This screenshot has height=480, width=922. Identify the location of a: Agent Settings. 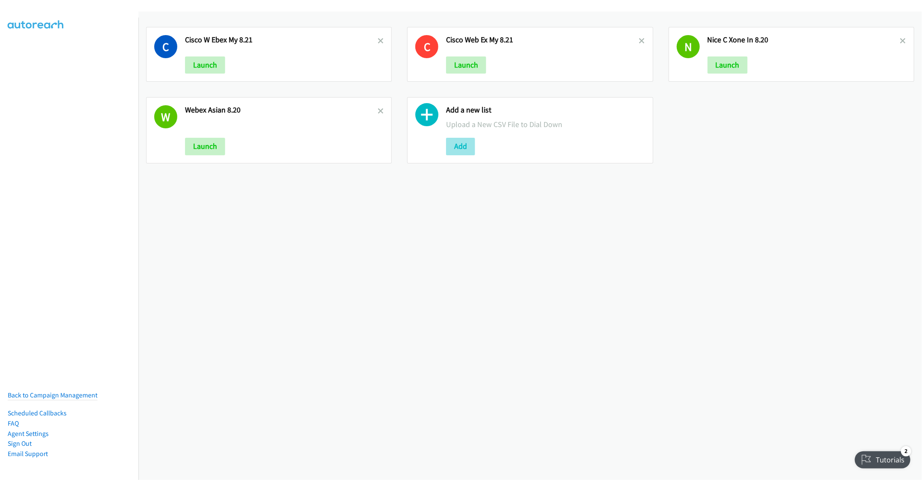
(28, 433).